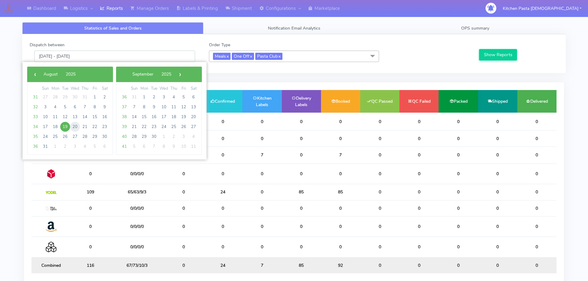  What do you see at coordinates (164, 137) in the screenshot?
I see `span: 1` at bounding box center [164, 137].